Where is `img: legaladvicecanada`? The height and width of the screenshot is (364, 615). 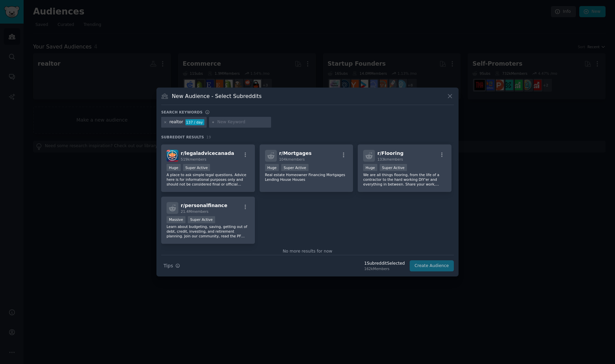
img: legaladvicecanada is located at coordinates (172, 156).